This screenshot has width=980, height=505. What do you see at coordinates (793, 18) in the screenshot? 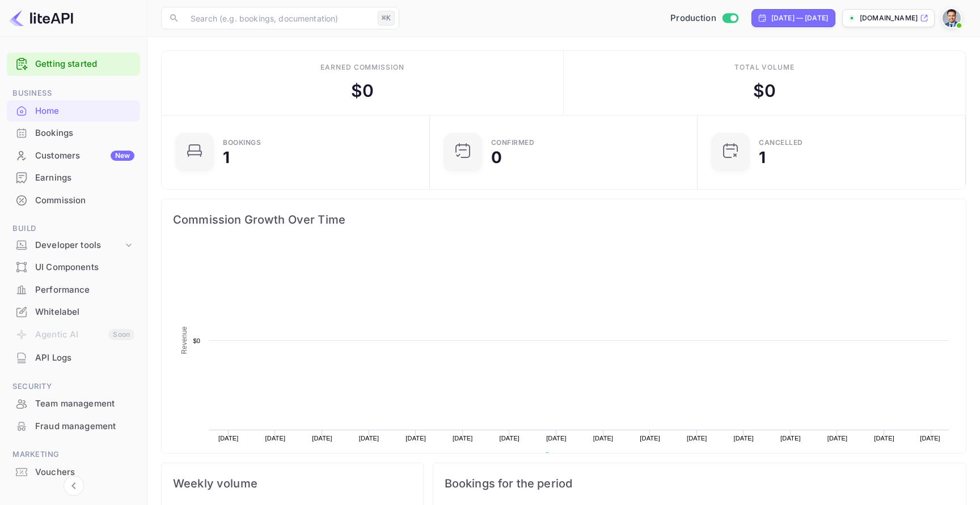
I see `div: Click to change the date range period` at bounding box center [793, 18].